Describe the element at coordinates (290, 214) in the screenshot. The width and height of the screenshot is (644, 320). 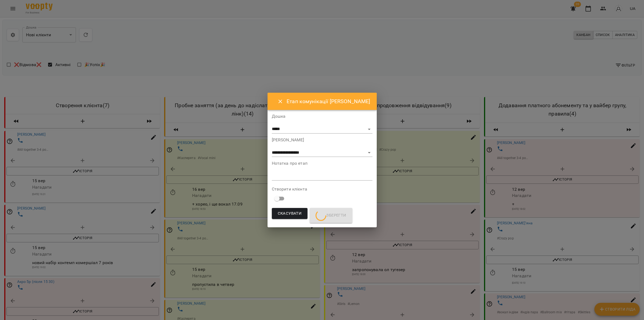
I see `button: Скасувати` at that location.